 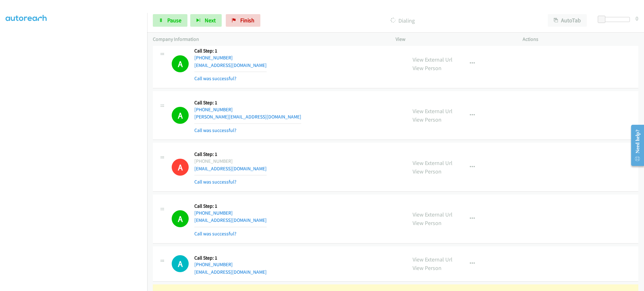 I want to click on div: Need help?, so click(x=11, y=21).